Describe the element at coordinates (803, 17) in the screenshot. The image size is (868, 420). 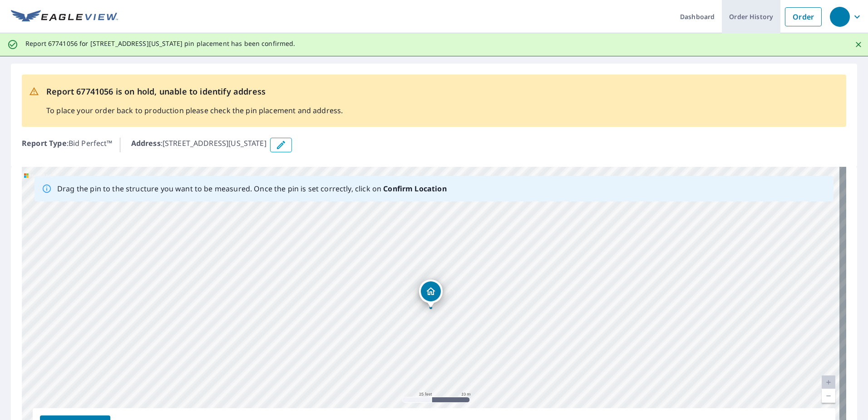
I see `a: Order` at that location.